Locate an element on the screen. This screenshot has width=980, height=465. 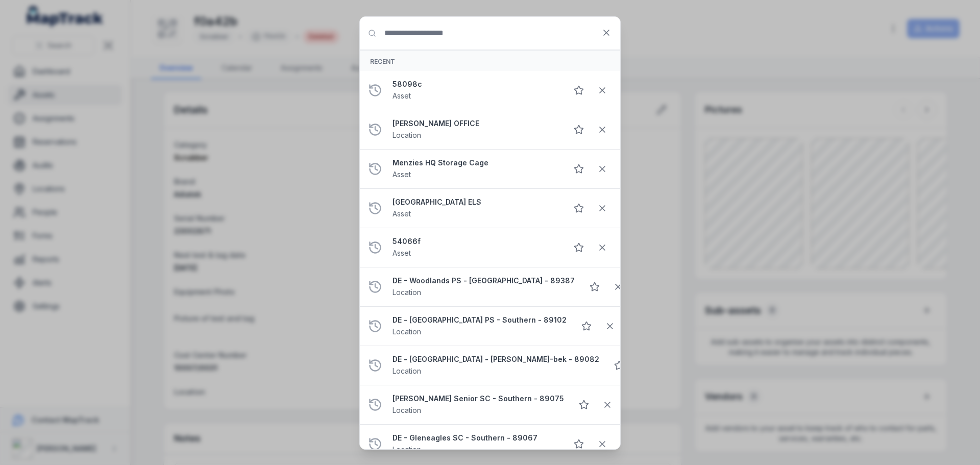
strong: 58098c is located at coordinates (476, 84).